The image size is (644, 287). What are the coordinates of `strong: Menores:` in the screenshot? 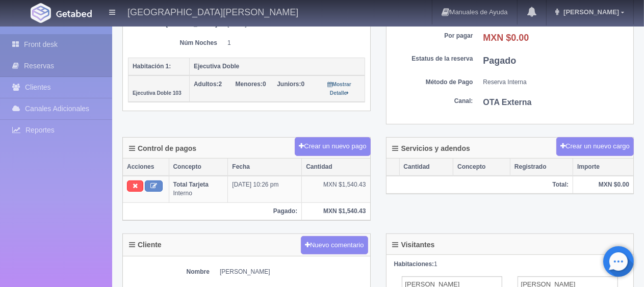 It's located at (249, 84).